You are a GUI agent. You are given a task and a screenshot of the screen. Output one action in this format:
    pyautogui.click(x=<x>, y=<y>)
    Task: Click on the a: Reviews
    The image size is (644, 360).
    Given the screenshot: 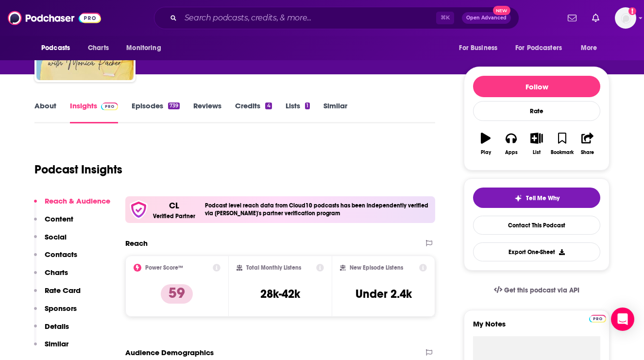 What is the action you would take?
    pyautogui.click(x=207, y=112)
    